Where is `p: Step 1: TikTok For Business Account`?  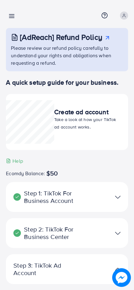 p: Step 1: TikTok For Business Account is located at coordinates (47, 197).